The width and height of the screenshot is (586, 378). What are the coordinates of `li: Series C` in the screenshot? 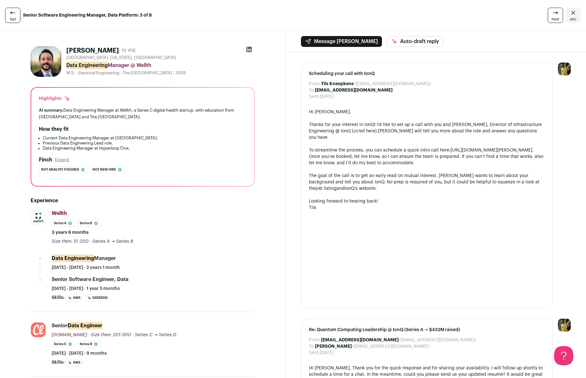 It's located at (63, 344).